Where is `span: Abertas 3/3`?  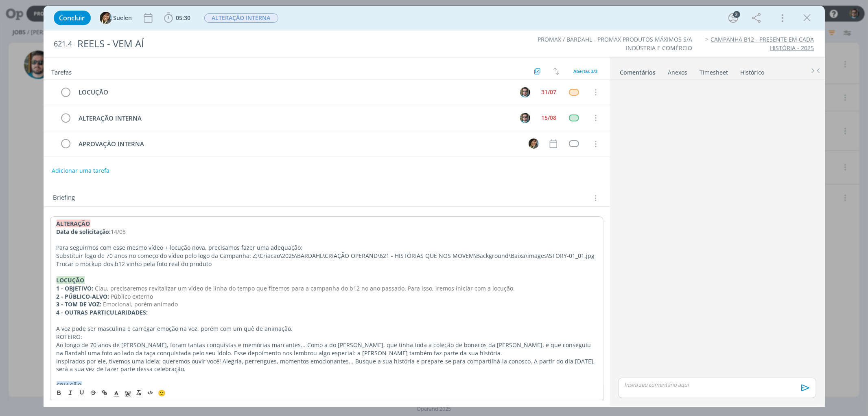 span: Abertas 3/3 is located at coordinates (586, 71).